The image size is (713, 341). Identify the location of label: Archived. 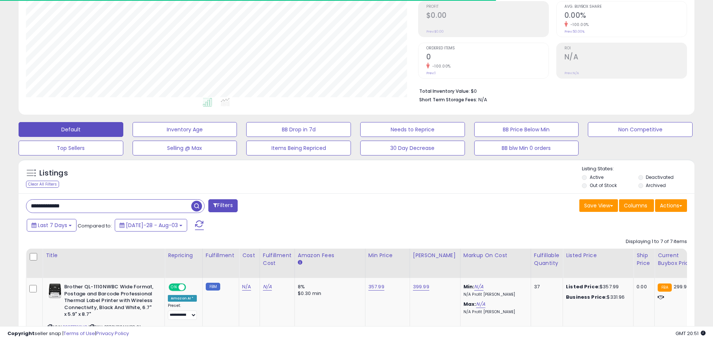
(656, 185).